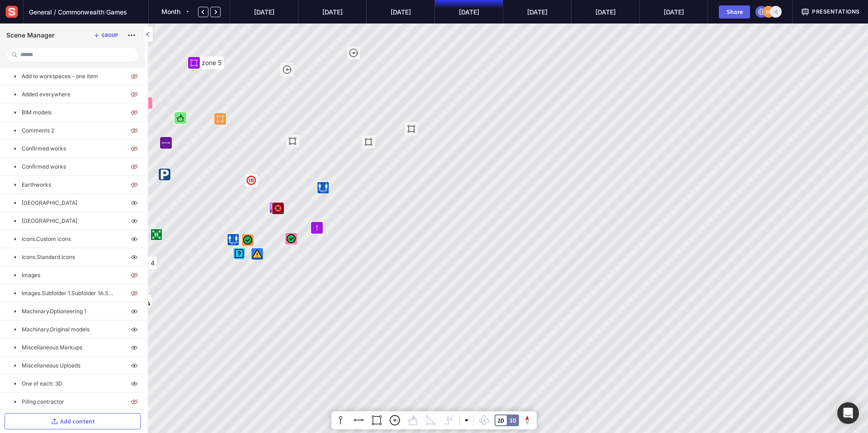  Describe the element at coordinates (165, 174) in the screenshot. I see `img: fP0QlYcBOSYUtpalMBX3wOVAKEJLw8b1wAAAABJRU5ErkJggg==` at that location.